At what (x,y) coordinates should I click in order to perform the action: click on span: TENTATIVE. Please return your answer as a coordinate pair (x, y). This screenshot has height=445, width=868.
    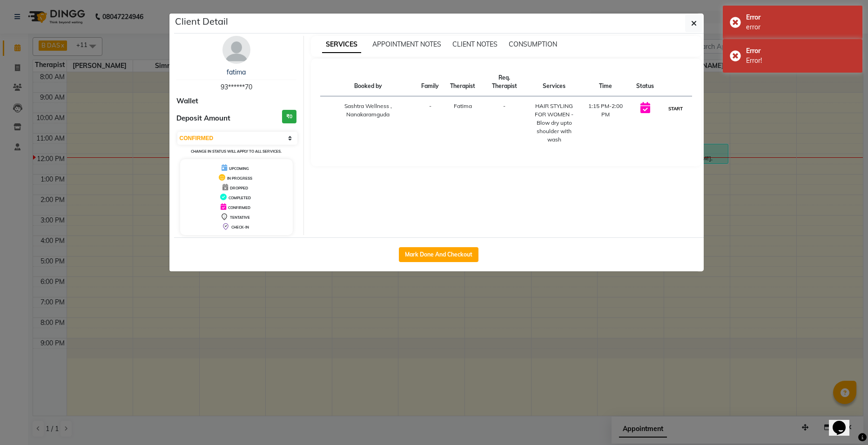
    Looking at the image, I should click on (240, 217).